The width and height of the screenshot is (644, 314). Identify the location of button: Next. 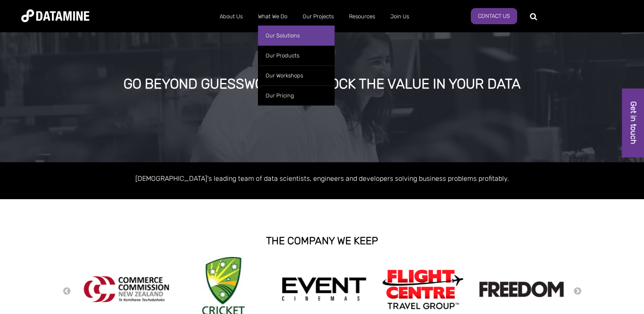
(577, 291).